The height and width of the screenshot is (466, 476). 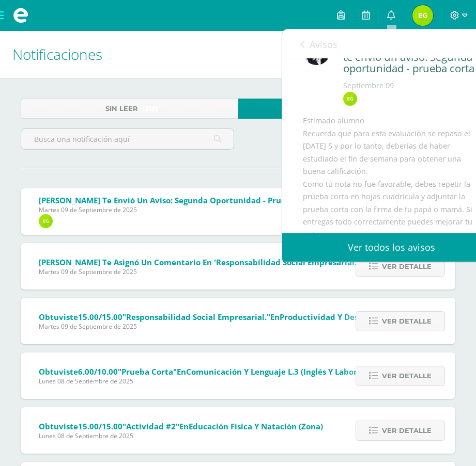 I want to click on a: Leídos, so click(x=346, y=108).